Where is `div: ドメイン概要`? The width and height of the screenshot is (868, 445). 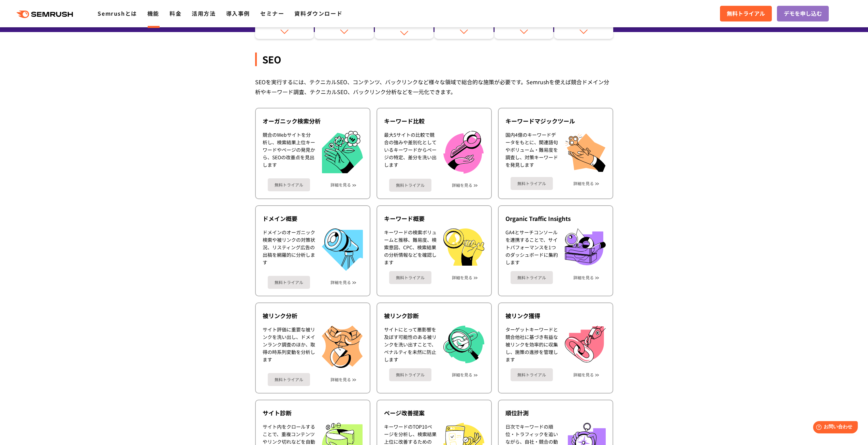
div: ドメイン概要 is located at coordinates (313, 219).